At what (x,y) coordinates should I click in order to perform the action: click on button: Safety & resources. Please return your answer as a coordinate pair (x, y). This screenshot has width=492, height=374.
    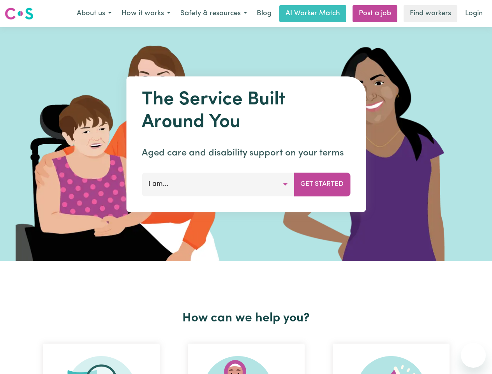
    Looking at the image, I should click on (214, 14).